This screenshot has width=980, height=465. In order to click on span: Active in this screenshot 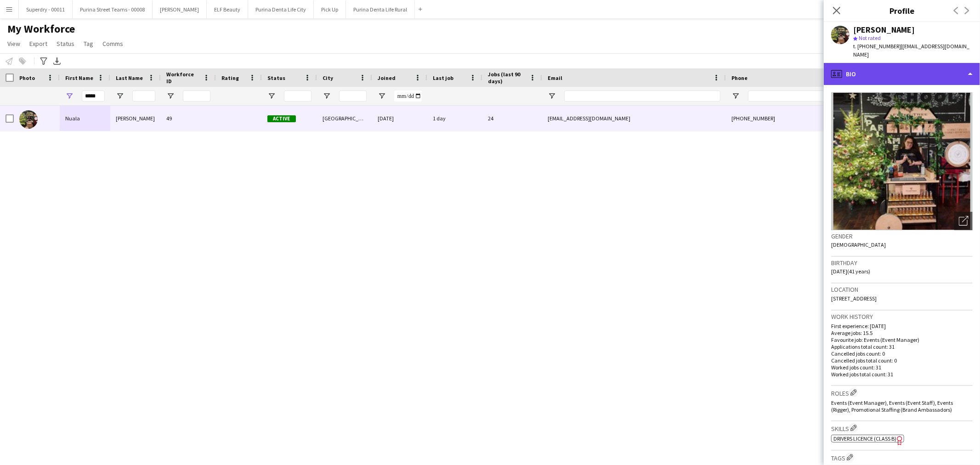, I will do `click(282, 119)`.